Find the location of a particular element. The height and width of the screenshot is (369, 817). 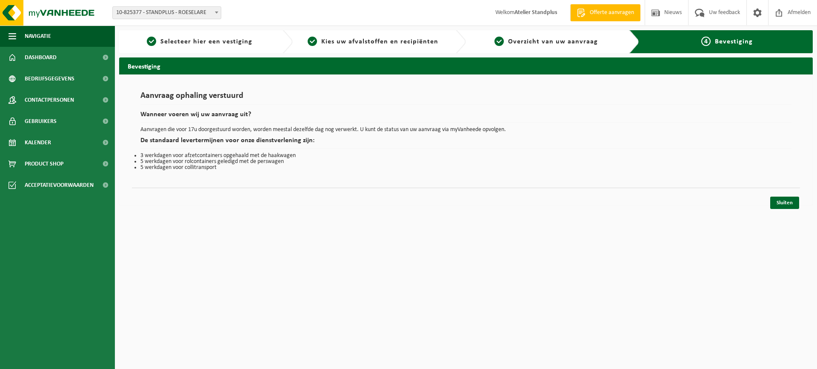

a: 3Overzicht van uw aanvraag is located at coordinates (547, 42).